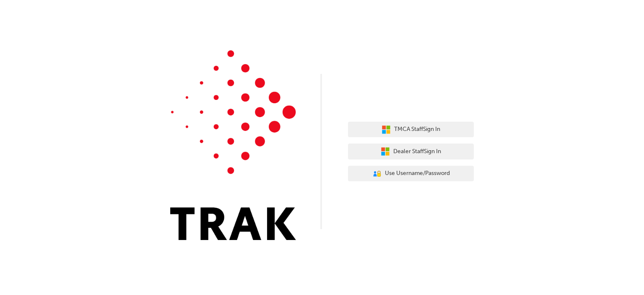  Describe the element at coordinates (417, 129) in the screenshot. I see `span: TMCA Staff Sign In` at that location.